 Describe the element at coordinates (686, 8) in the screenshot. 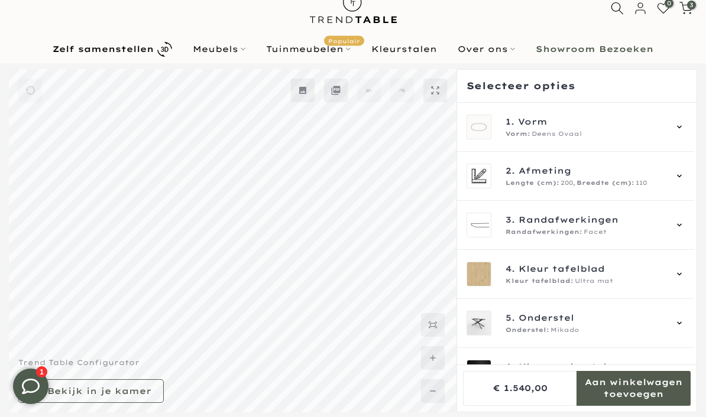

I see `a: 3` at that location.